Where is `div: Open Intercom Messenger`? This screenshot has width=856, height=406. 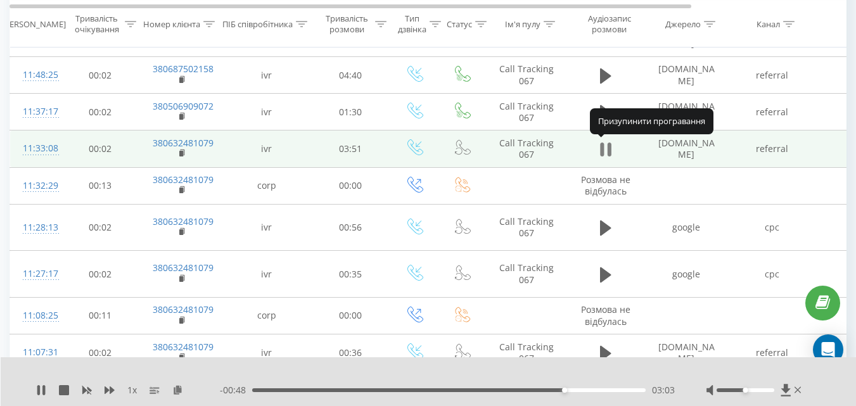 div: Open Intercom Messenger is located at coordinates (828, 350).